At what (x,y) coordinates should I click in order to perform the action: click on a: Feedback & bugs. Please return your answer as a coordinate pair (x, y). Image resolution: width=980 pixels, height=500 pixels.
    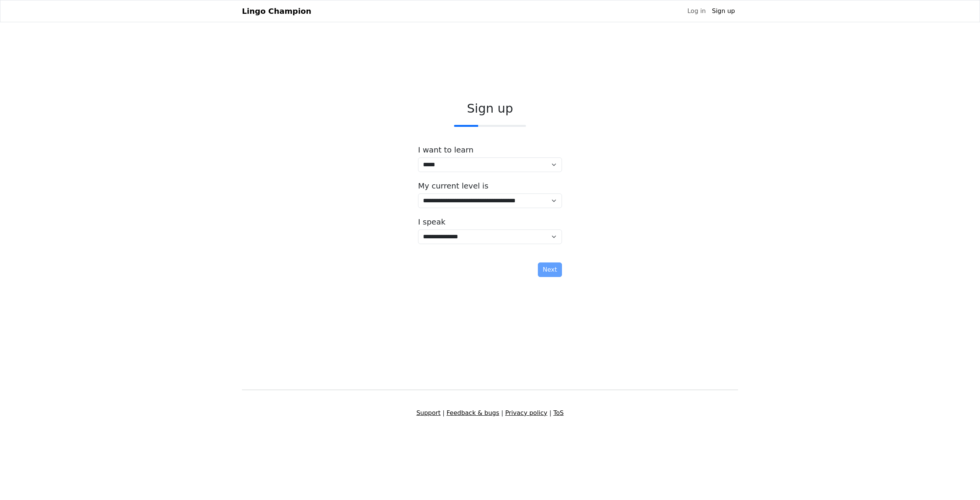
    Looking at the image, I should click on (472, 413).